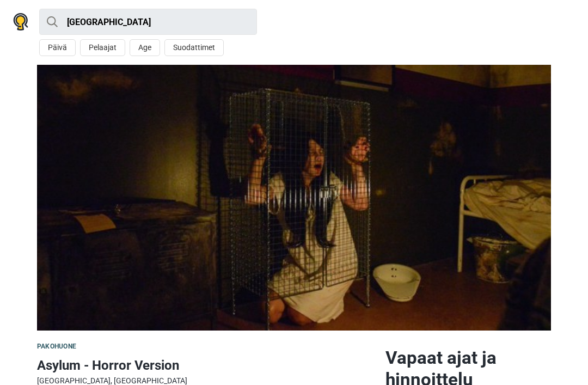  Describe the element at coordinates (148, 22) in the screenshot. I see `input: kokeile “London”` at that location.